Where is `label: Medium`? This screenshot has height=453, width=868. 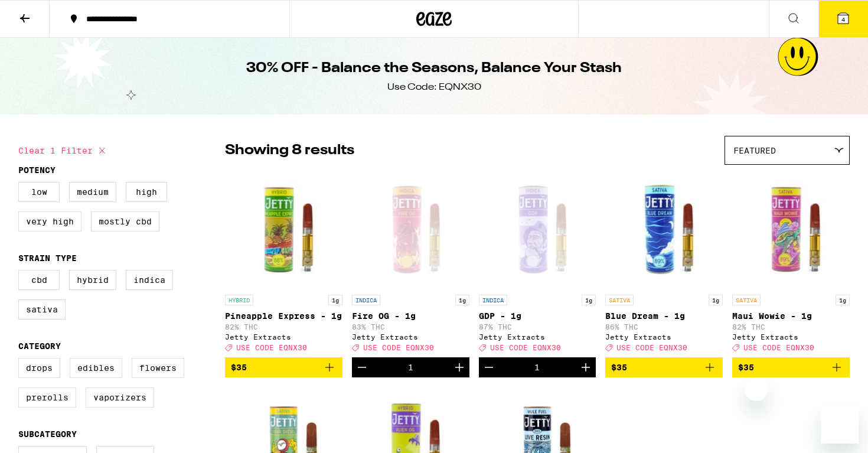 label: Medium is located at coordinates (93, 192).